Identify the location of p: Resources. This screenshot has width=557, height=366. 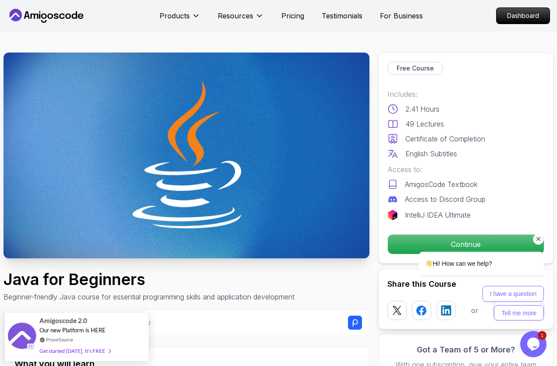
(235, 16).